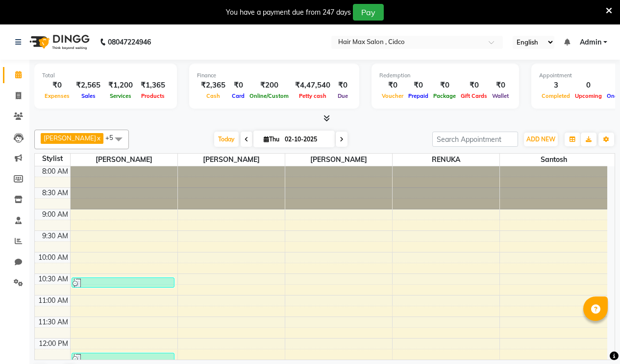 The height and width of the screenshot is (364, 620). Describe the element at coordinates (274, 75) in the screenshot. I see `div: Finance` at that location.